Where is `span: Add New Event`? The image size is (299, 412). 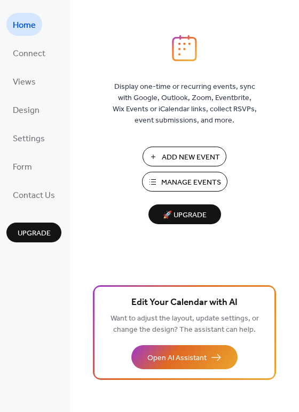 span: Add New Event is located at coordinates (191, 157).